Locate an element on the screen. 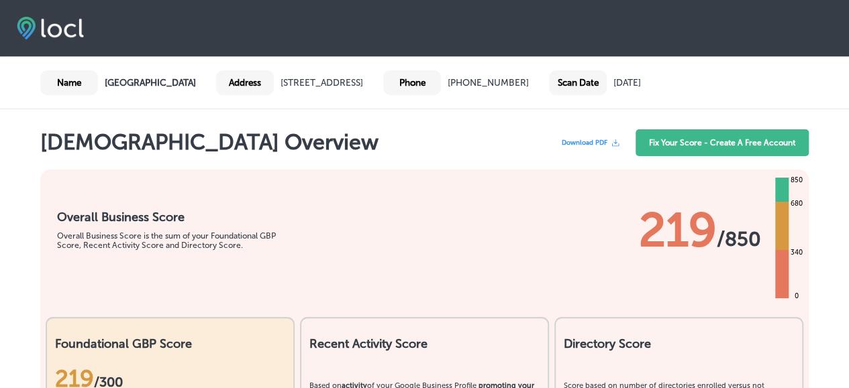 Image resolution: width=849 pixels, height=388 pixels. span: Download PDF is located at coordinates (584, 143).